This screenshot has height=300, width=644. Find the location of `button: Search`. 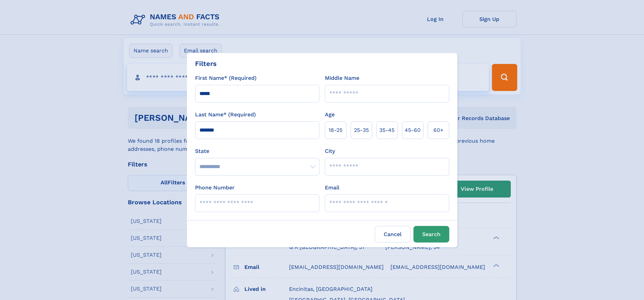

button: Search is located at coordinates (431, 234).